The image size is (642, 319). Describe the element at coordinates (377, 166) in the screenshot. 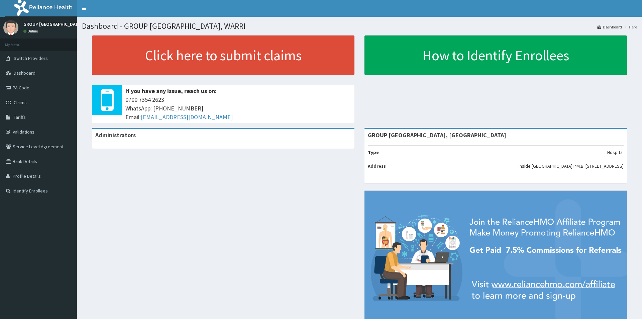

I see `b: Address` at that location.